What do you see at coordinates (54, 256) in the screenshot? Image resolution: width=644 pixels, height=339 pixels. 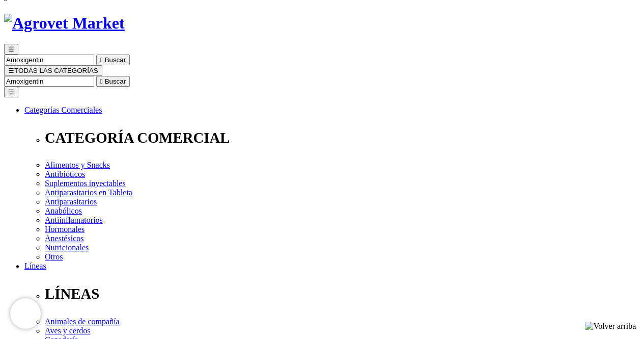 I see `span: Otros` at bounding box center [54, 256].